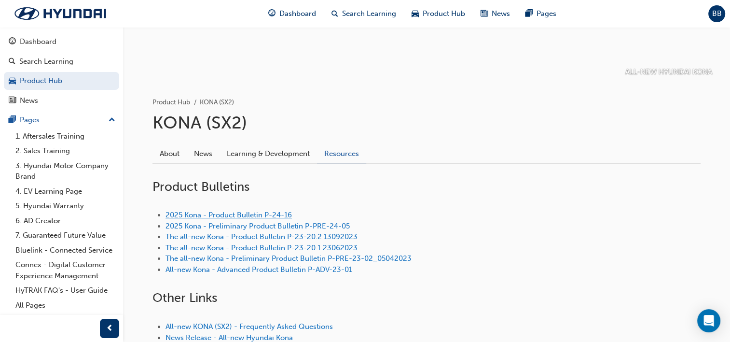  What do you see at coordinates (261, 236) in the screenshot?
I see `a: The all-new Kona - Product Bulletin P-23-20.2 13092023` at bounding box center [261, 236].